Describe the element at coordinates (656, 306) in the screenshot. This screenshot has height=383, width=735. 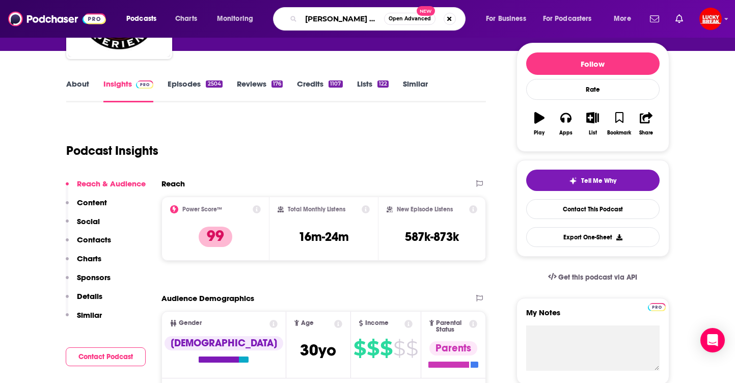
I see `a: Pro website` at that location.